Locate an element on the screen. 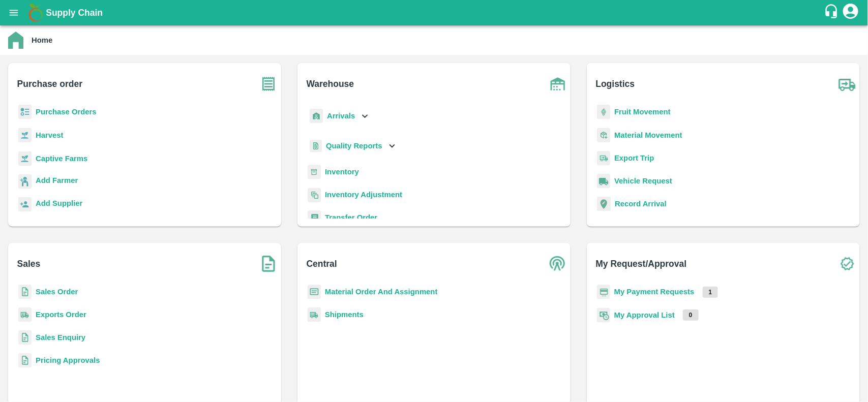 This screenshot has height=402, width=868. a: Purchase Orders is located at coordinates (66, 112).